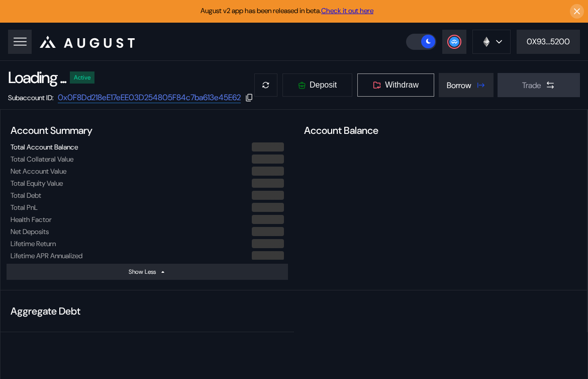 This screenshot has width=588, height=379. Describe the element at coordinates (25, 195) in the screenshot. I see `div: Total Debt` at that location.